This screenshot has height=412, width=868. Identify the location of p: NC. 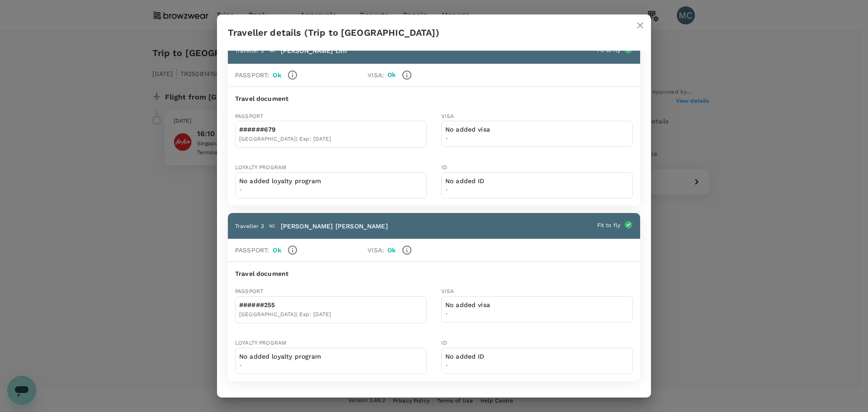
(272, 226).